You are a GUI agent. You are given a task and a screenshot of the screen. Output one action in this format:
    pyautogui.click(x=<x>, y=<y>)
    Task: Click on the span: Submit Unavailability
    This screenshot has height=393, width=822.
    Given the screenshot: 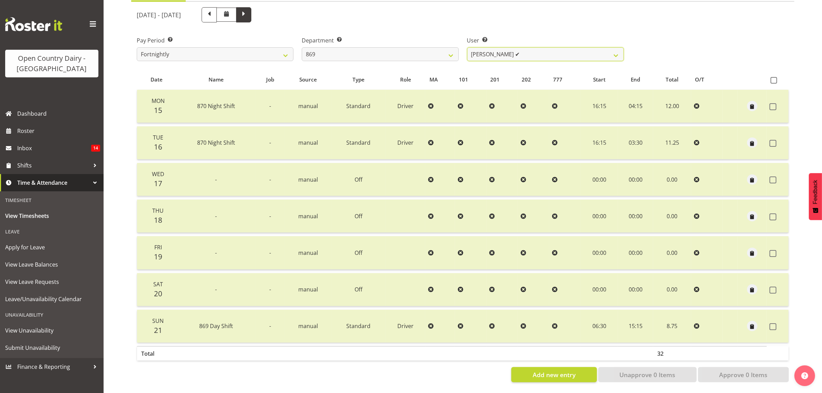 What is the action you would take?
    pyautogui.click(x=52, y=348)
    